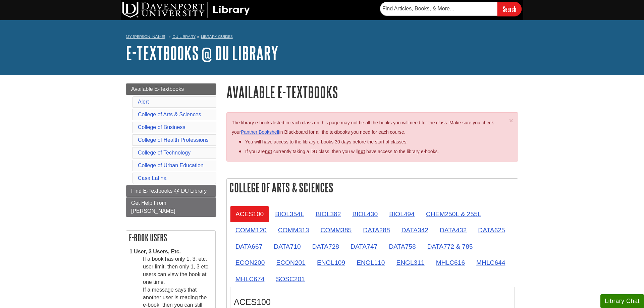 Image resolution: width=644 pixels, height=308 pixels. Describe the element at coordinates (290, 279) in the screenshot. I see `a: SOSC201` at that location.